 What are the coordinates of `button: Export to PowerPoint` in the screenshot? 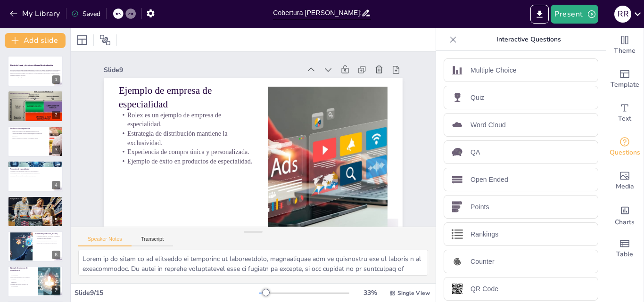 It's located at (539, 14).